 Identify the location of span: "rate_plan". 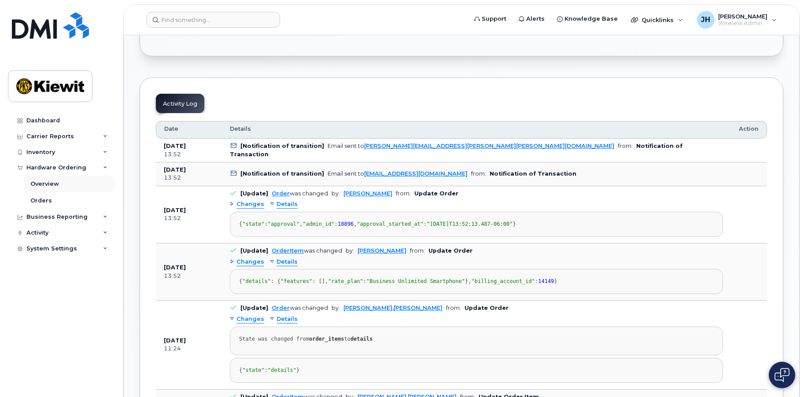
(345, 281).